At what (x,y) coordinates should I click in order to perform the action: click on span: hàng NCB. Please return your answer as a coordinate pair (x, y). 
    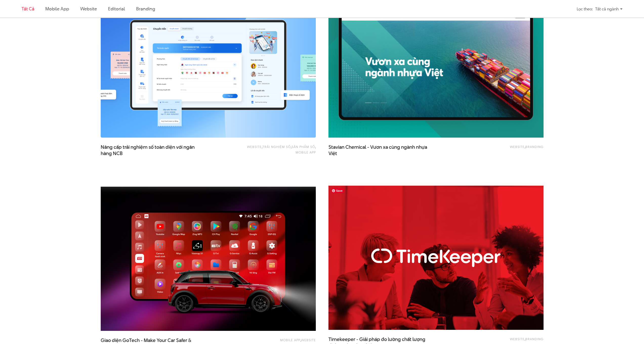
    Looking at the image, I should click on (112, 153).